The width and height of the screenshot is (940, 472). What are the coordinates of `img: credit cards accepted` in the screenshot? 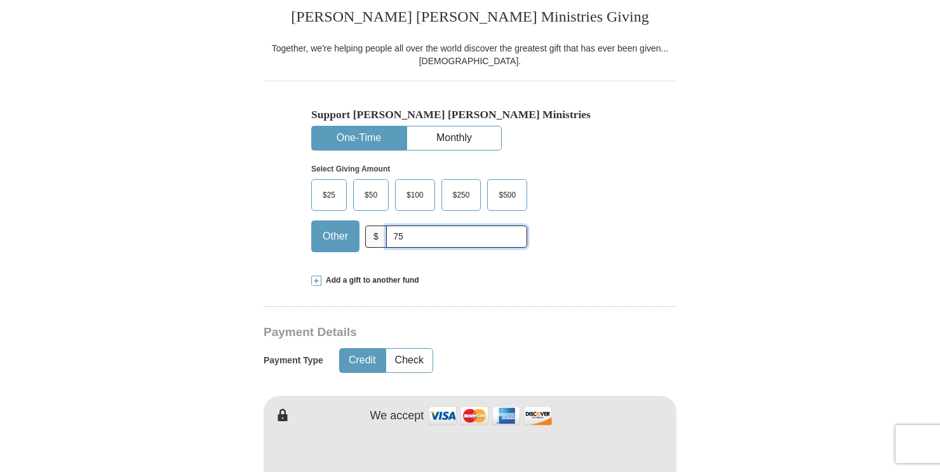 It's located at (491, 416).